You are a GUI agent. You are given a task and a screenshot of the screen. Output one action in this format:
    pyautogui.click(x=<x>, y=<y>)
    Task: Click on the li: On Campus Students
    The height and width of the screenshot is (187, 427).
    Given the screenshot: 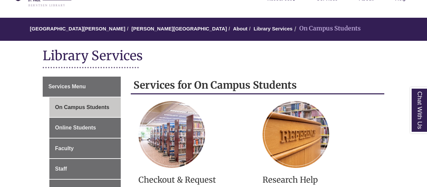 What is the action you would take?
    pyautogui.click(x=327, y=28)
    